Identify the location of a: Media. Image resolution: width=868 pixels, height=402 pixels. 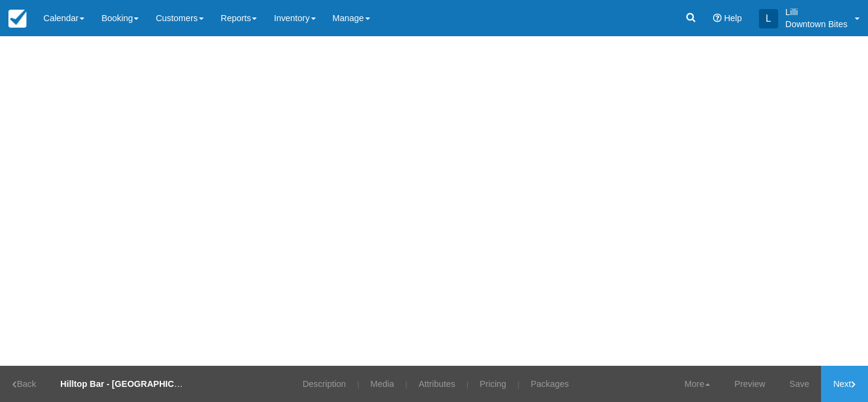
(382, 384).